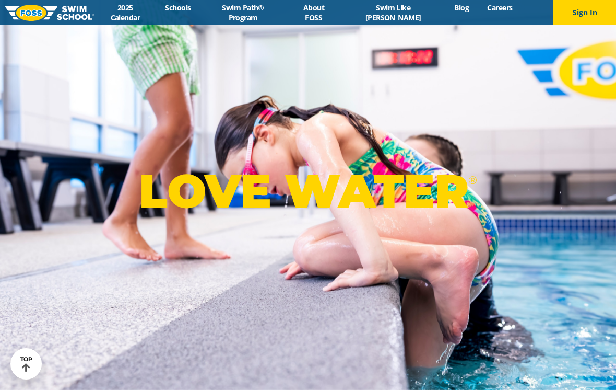  I want to click on a: 2025 Calendar, so click(125, 13).